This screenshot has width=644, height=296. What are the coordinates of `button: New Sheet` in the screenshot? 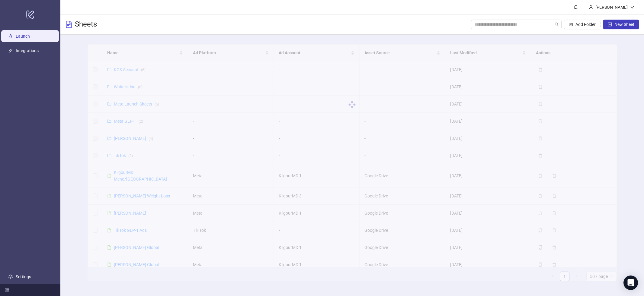 It's located at (620, 25).